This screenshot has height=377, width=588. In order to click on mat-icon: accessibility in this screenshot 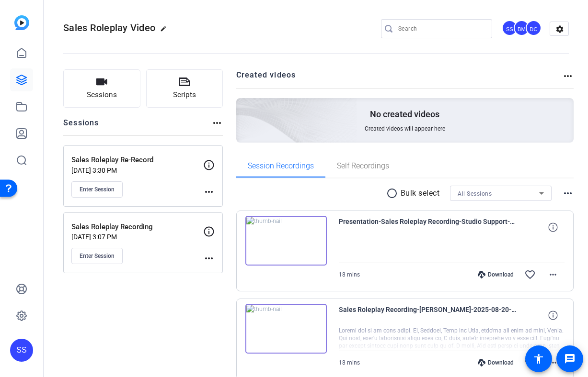, I will do `click(539, 359)`.